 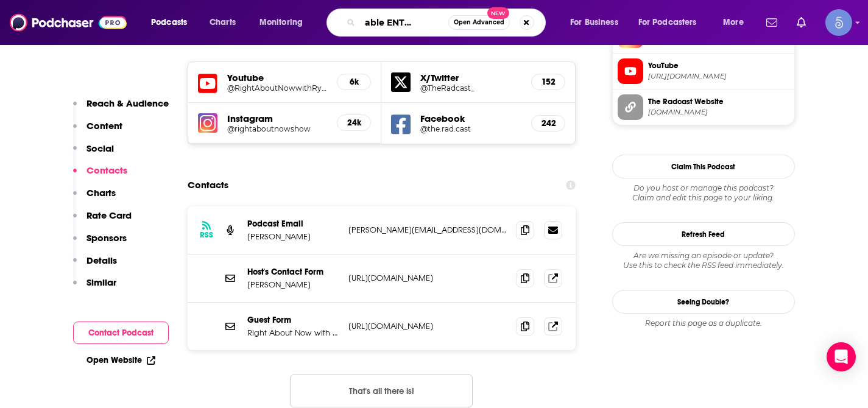 What do you see at coordinates (95, 287) in the screenshot?
I see `button: Similar` at bounding box center [95, 287].